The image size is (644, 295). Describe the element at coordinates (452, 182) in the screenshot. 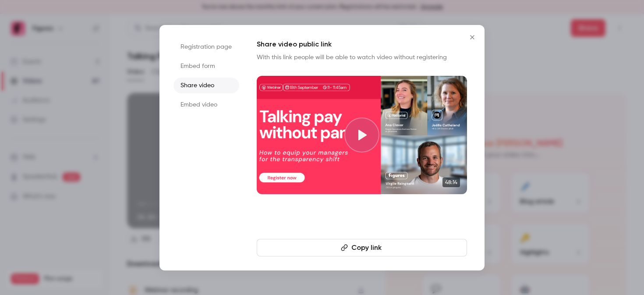

I see `span: 48:14` at that location.